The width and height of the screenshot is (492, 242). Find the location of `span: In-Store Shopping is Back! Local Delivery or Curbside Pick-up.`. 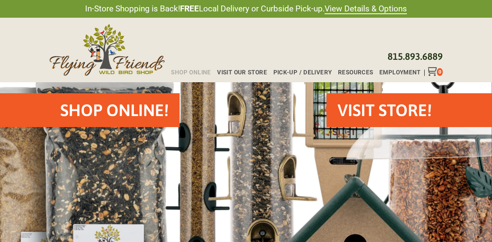

span: In-Store Shopping is Back! Local Delivery or Curbside Pick-up. is located at coordinates (246, 9).